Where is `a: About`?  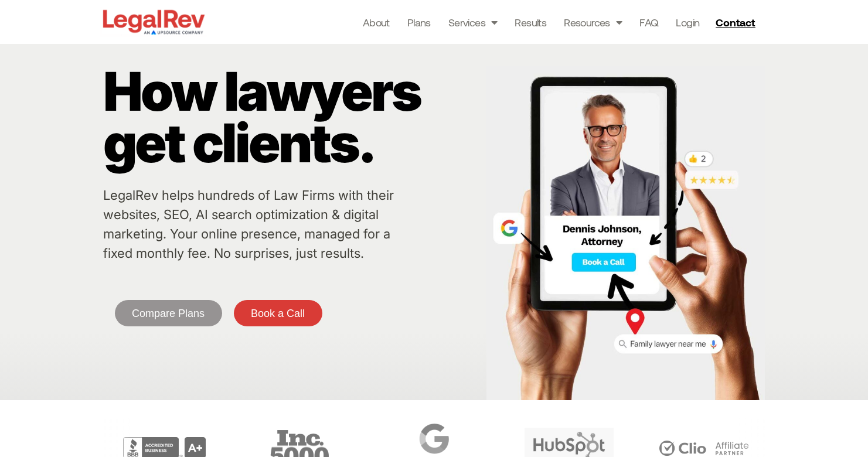 a: About is located at coordinates (376, 22).